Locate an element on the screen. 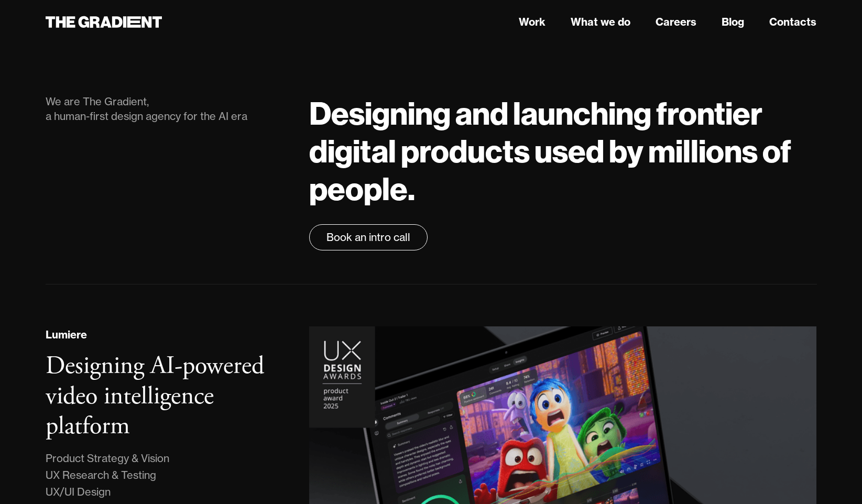 Image resolution: width=862 pixels, height=504 pixels. a: Work is located at coordinates (532, 22).